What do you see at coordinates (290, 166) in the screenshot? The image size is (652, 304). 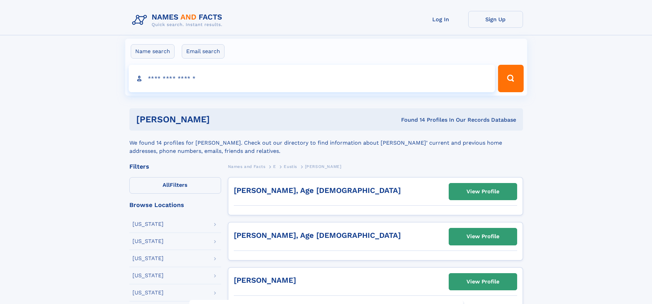 I see `span: Eustis` at bounding box center [290, 166].